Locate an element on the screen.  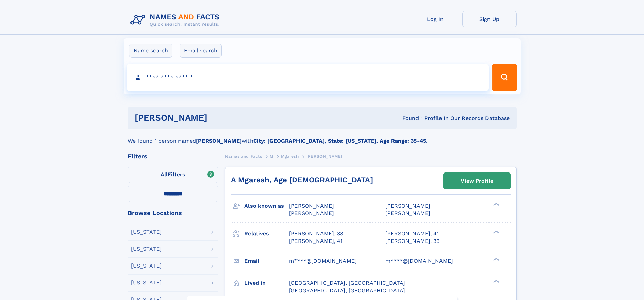
a: Log In is located at coordinates (436, 19).